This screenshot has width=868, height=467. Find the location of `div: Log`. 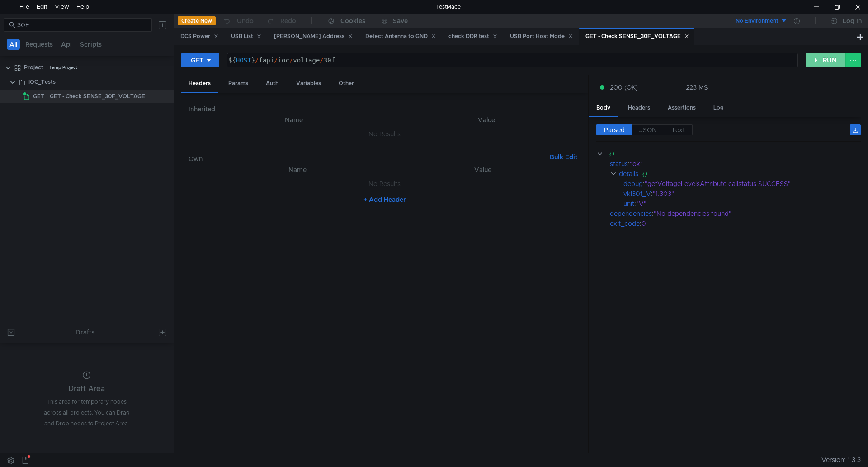

div: Log is located at coordinates (718, 107).